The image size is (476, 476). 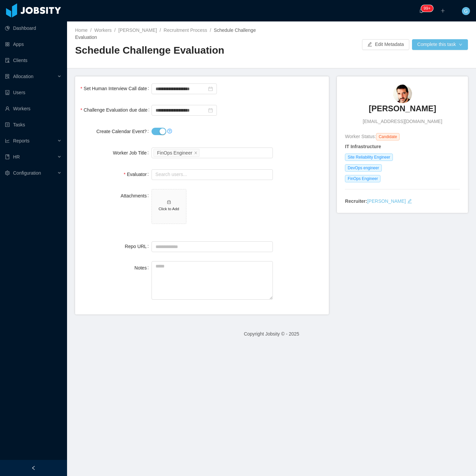 What do you see at coordinates (33, 93) in the screenshot?
I see `a: icon: robotUsers` at bounding box center [33, 93].